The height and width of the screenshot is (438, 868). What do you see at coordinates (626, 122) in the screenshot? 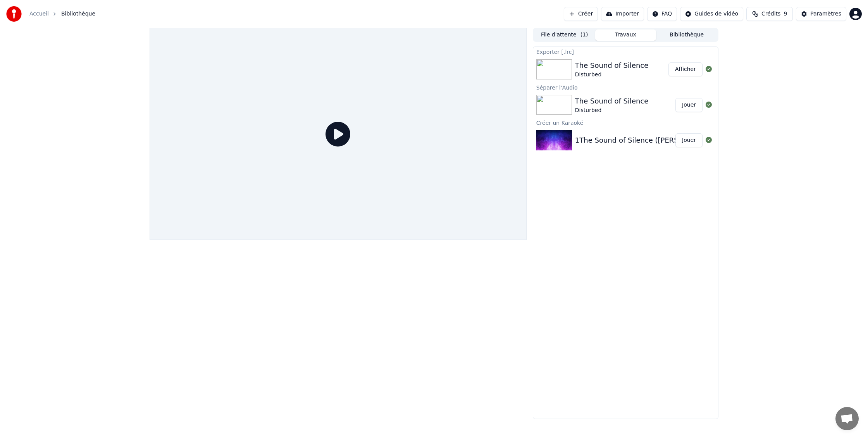
I see `div: Créer un Karaoké` at bounding box center [626, 122].